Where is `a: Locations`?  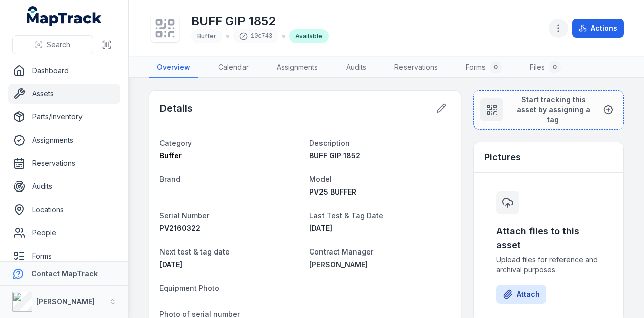 a: Locations is located at coordinates (64, 210).